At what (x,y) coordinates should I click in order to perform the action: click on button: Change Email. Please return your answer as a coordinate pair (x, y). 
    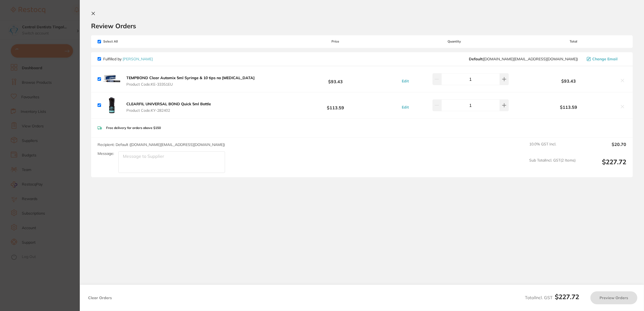
    Looking at the image, I should click on (606, 59).